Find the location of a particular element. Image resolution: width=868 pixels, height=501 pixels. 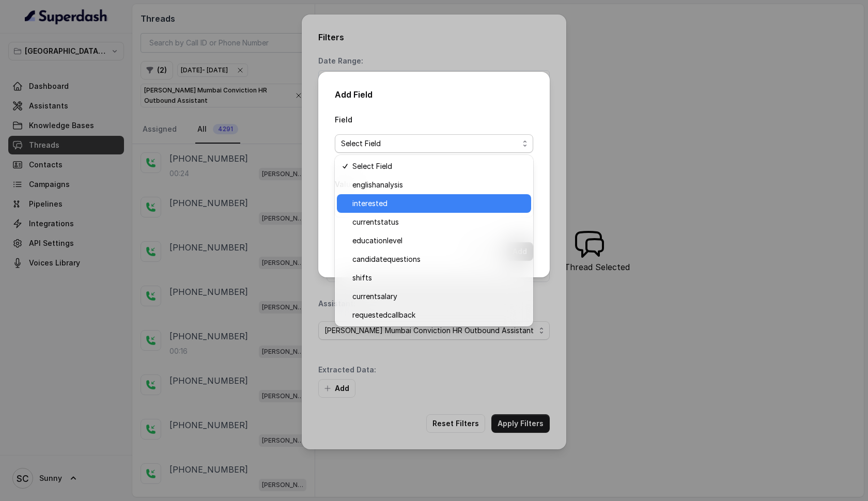

span: interested is located at coordinates (438, 203).